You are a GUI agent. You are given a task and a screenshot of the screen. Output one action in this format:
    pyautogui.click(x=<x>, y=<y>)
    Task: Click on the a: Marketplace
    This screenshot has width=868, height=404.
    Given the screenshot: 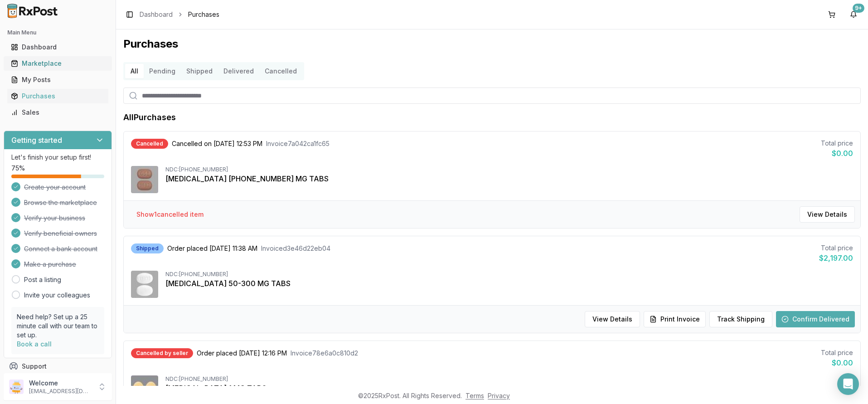 What is the action you would take?
    pyautogui.click(x=57, y=64)
    